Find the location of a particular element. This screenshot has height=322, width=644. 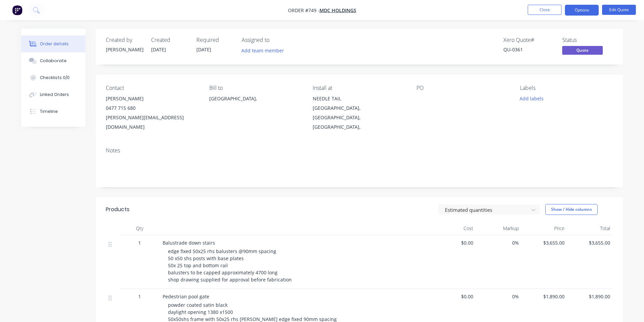

button: Options is located at coordinates (582, 10).